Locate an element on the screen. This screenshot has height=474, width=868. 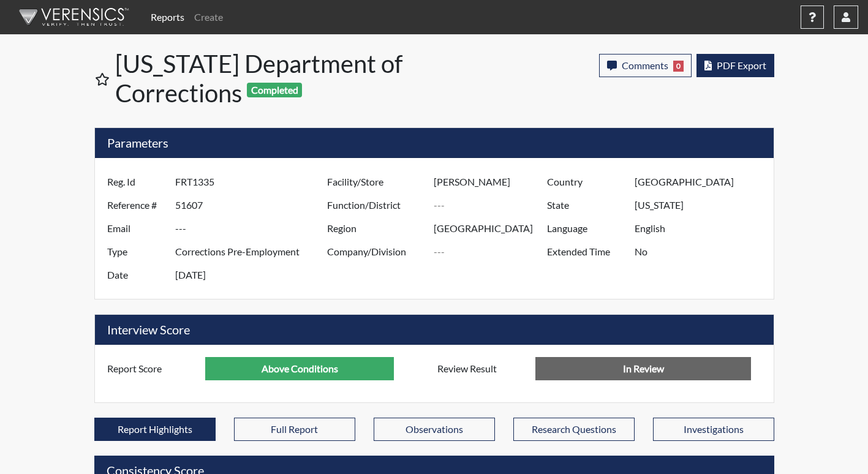
label: Function/District is located at coordinates (376, 205).